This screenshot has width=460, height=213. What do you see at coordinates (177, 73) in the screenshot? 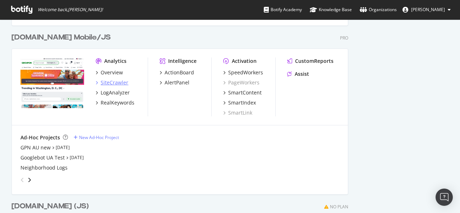
I see `a: ActionBoard` at bounding box center [177, 73].